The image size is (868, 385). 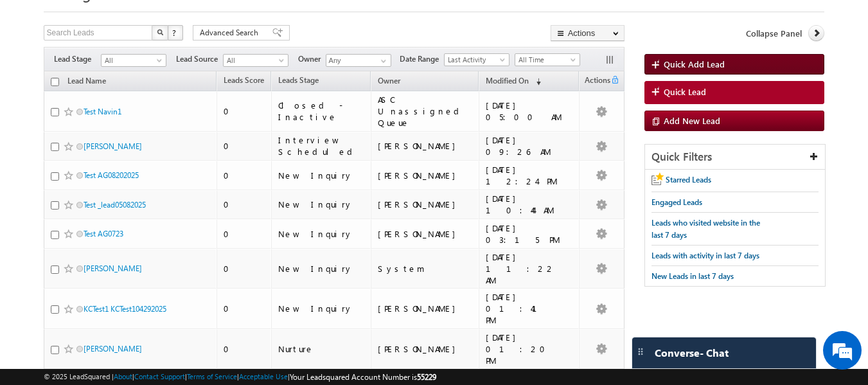 I want to click on div: Nurture, so click(x=321, y=349).